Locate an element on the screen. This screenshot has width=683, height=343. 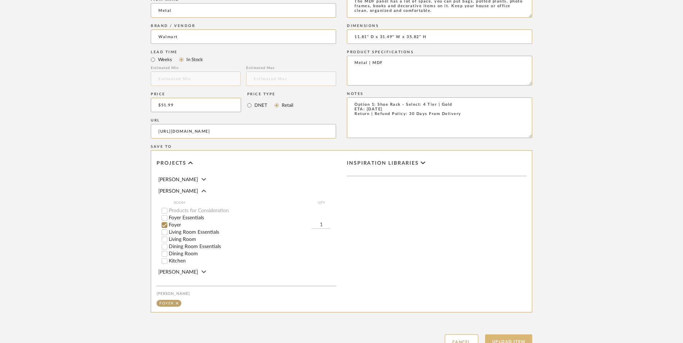
label: Foyer Essentials is located at coordinates (252, 218).